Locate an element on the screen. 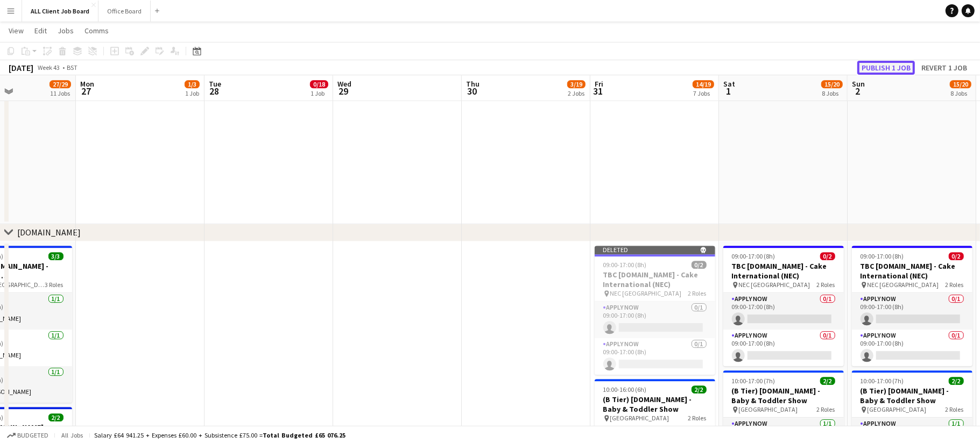 The width and height of the screenshot is (980, 444). span: 31 is located at coordinates (598, 91).